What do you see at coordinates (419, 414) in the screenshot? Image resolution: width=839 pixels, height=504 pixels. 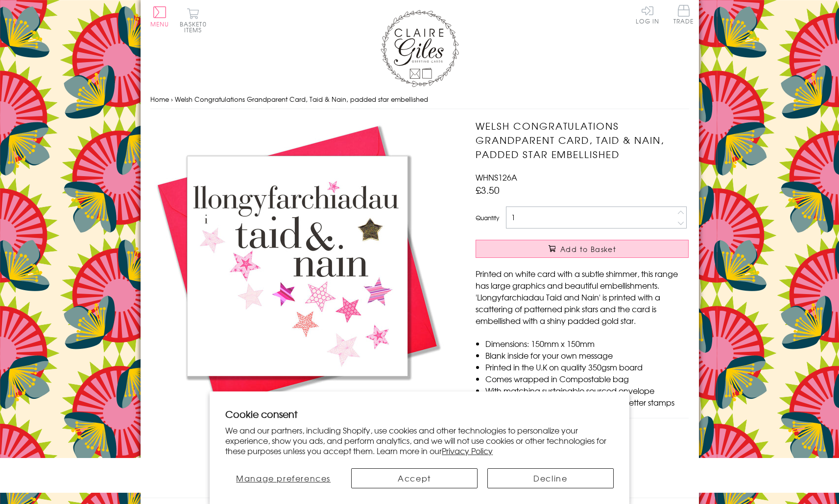 I see `h2: Cookie consent` at bounding box center [419, 414].